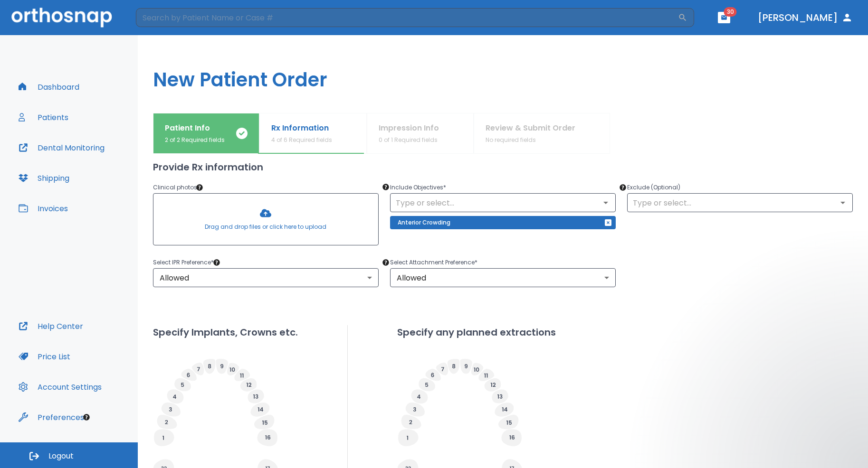 The height and width of the screenshot is (468, 868). I want to click on span: Logout, so click(61, 457).